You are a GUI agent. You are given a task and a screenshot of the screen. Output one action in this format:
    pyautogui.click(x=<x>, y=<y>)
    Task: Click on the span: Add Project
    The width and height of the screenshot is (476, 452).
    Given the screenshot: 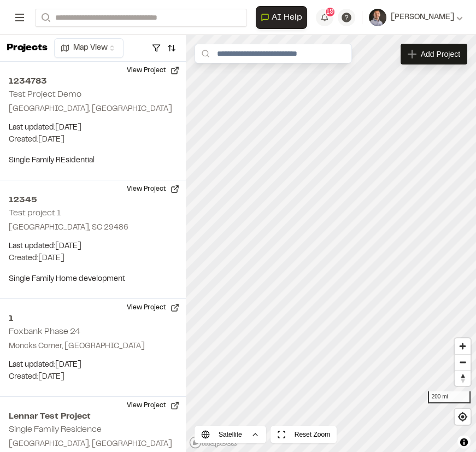 What is the action you would take?
    pyautogui.click(x=440, y=54)
    